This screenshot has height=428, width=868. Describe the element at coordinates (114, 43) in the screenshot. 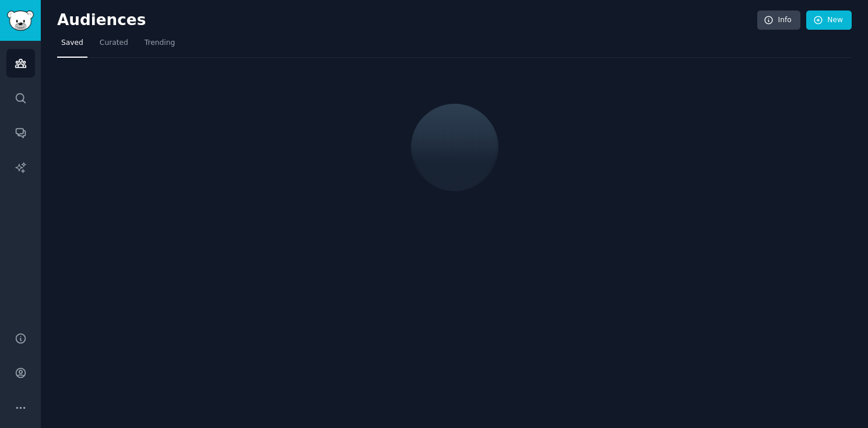

I see `span: Curated` at that location.